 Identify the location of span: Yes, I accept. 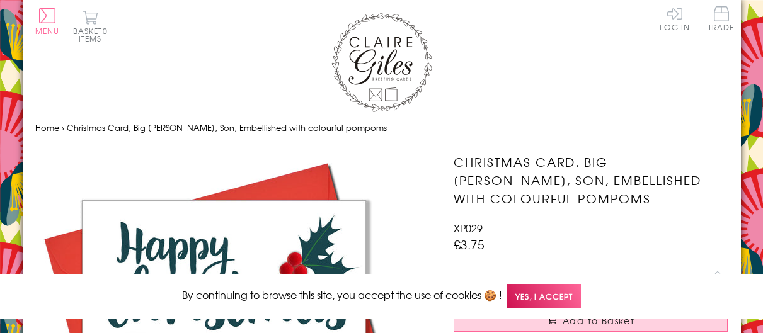
(544, 296).